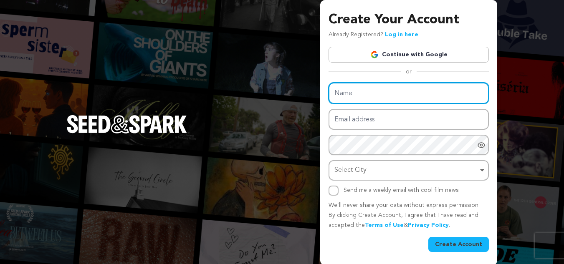 Image resolution: width=564 pixels, height=264 pixels. Describe the element at coordinates (458, 245) in the screenshot. I see `button: Create Account` at that location.